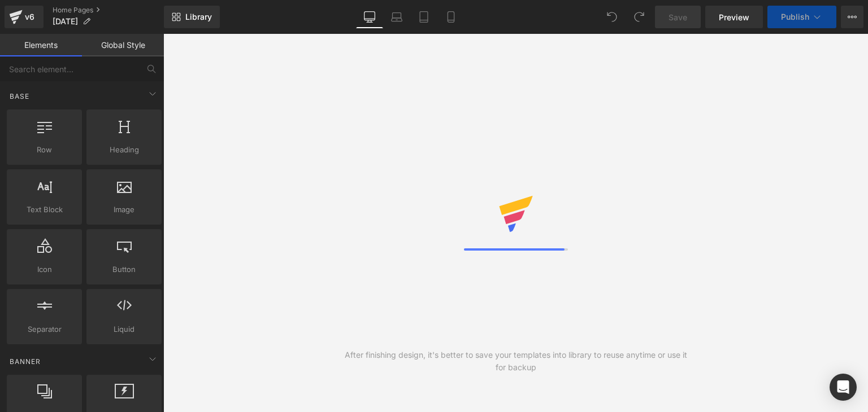 This screenshot has width=868, height=412. I want to click on span: Preview, so click(734, 17).